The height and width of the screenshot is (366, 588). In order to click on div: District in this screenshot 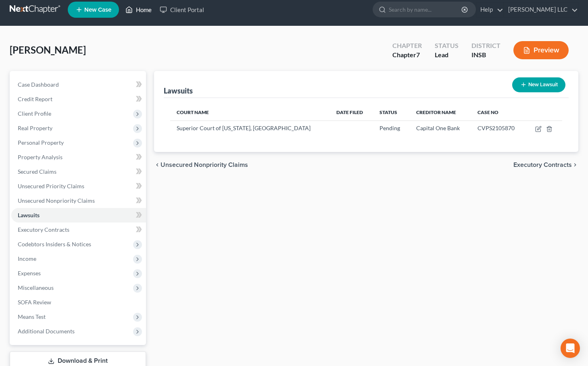, I will do `click(486, 46)`.